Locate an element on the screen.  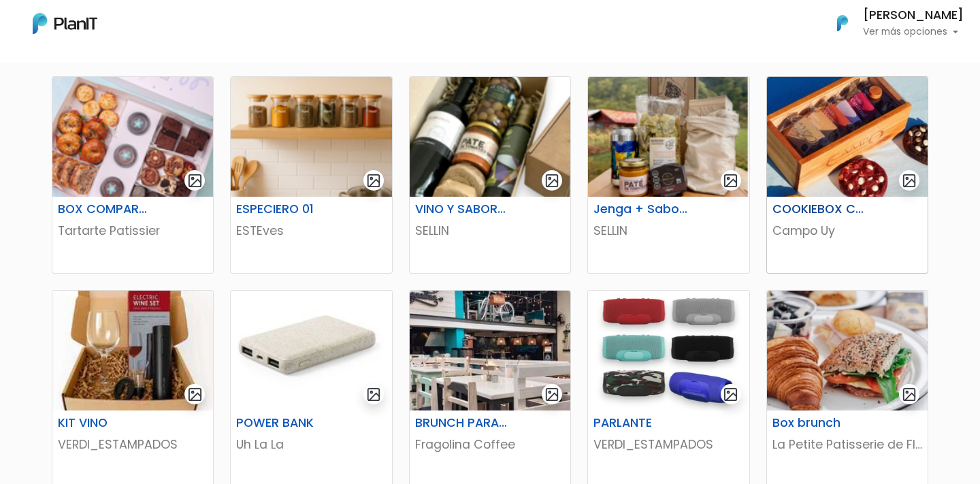
img: thumb_C62D151F-E902-4319-8710-2D2666BC3B46.jpeg is located at coordinates (847, 351).